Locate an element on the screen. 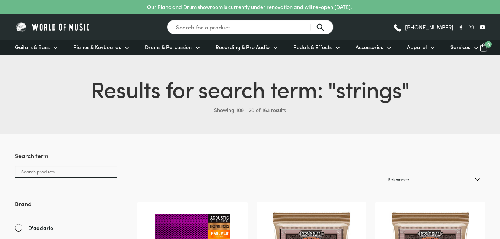 This screenshot has width=500, height=239. p: Showing 109–120 of 163 results is located at coordinates (250, 110).